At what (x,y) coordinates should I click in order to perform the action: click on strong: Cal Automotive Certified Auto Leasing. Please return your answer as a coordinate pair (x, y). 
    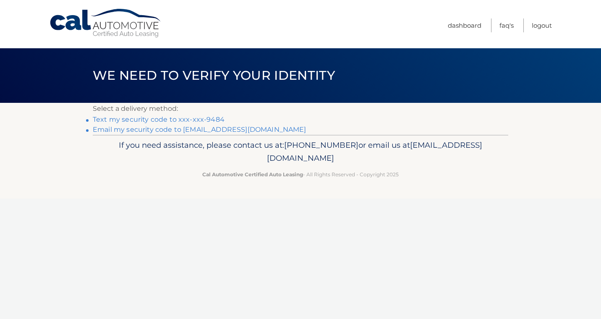
    Looking at the image, I should click on (253, 174).